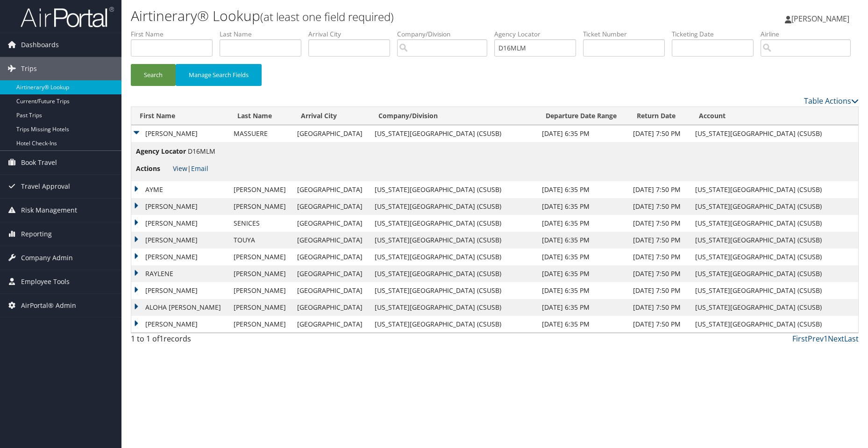  What do you see at coordinates (39, 163) in the screenshot?
I see `span: Book Travel` at bounding box center [39, 163].